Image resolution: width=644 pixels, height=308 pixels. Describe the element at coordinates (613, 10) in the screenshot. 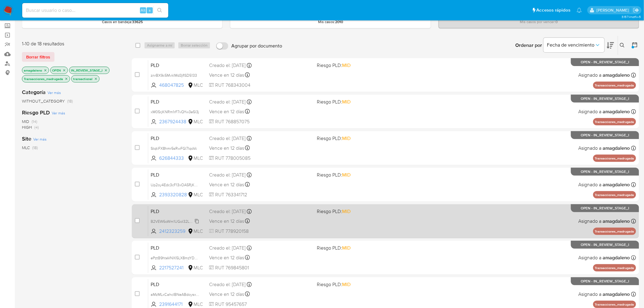

I see `p: aline.magdaleno@mercadolibre.com` at that location.